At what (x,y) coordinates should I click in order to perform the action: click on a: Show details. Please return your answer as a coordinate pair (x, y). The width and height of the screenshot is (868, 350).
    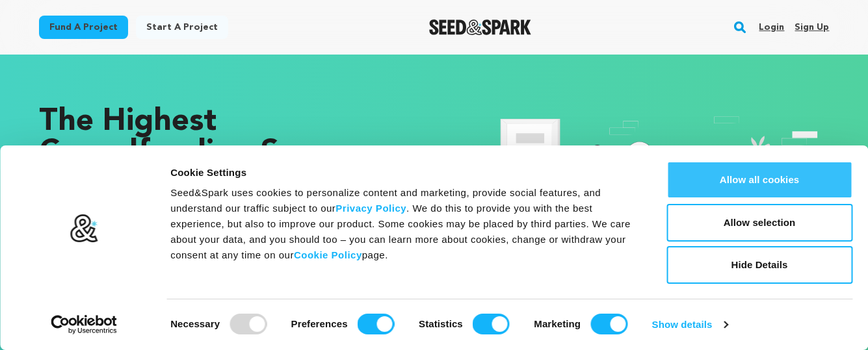
    Looking at the image, I should click on (690, 325).